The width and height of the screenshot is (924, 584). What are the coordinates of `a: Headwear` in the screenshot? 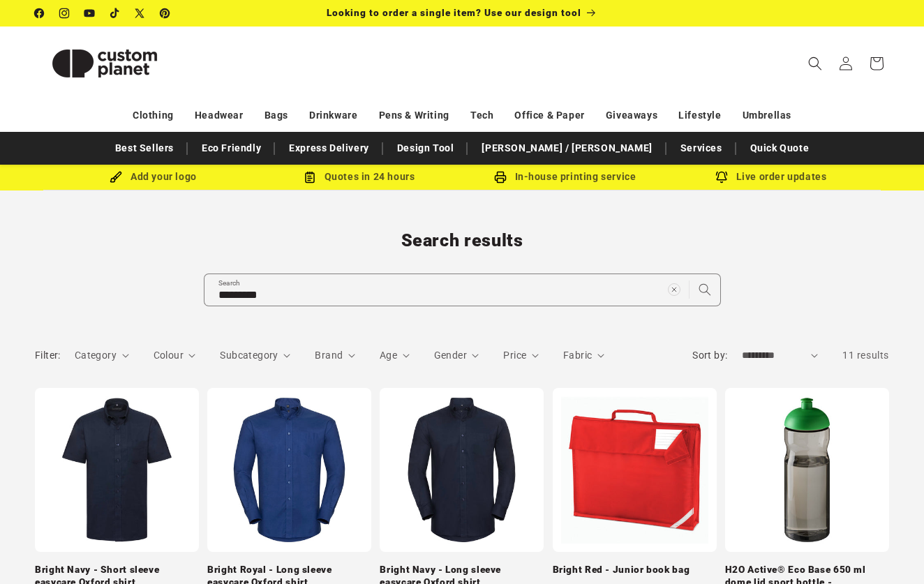 It's located at (219, 115).